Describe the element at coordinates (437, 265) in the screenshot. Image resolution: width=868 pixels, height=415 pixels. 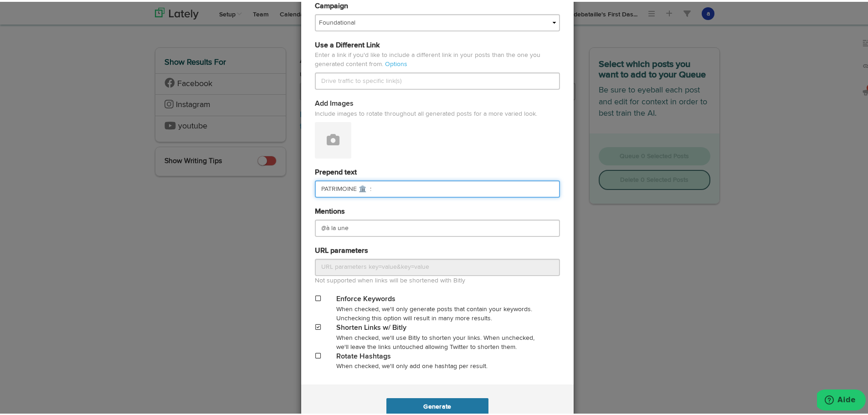
I see `input: URL parameters key=value&key=value` at that location.